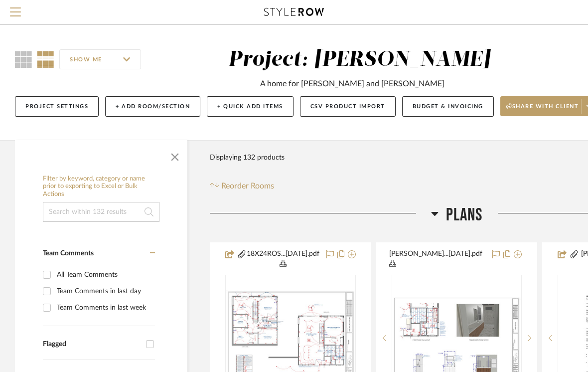 Image resolution: width=588 pixels, height=372 pixels. Describe the element at coordinates (101, 212) in the screenshot. I see `input: Search within 132 results` at that location.